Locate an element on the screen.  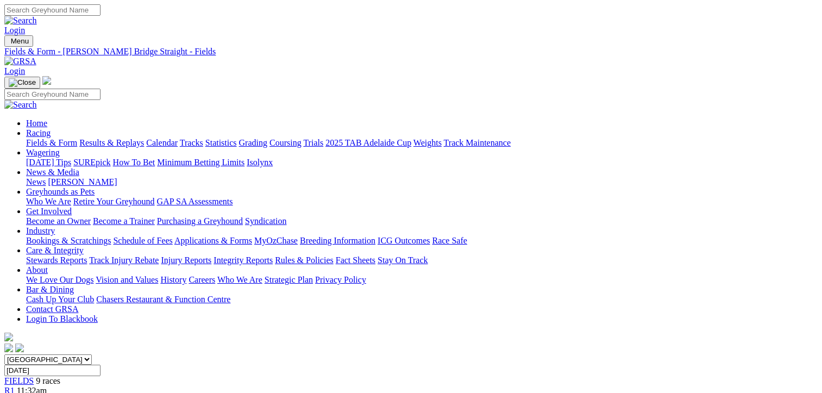
div: Industry is located at coordinates (422, 241).